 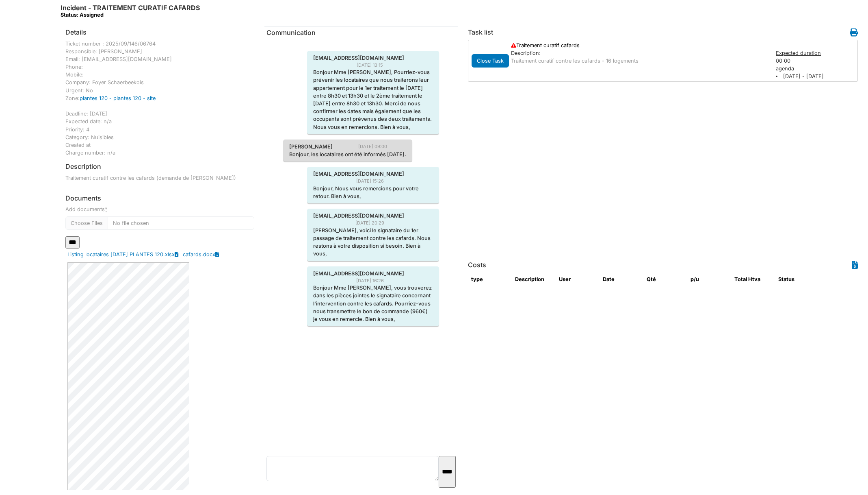 I want to click on abbr: required, so click(x=106, y=209).